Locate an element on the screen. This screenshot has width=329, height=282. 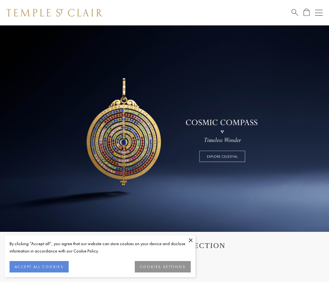
a: Open Shopping Bag is located at coordinates (306, 12).